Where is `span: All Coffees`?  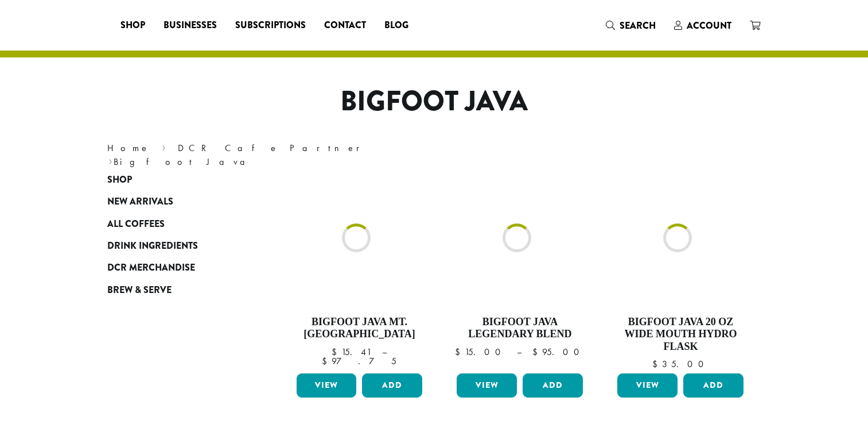
span: All Coffees is located at coordinates (136, 224).